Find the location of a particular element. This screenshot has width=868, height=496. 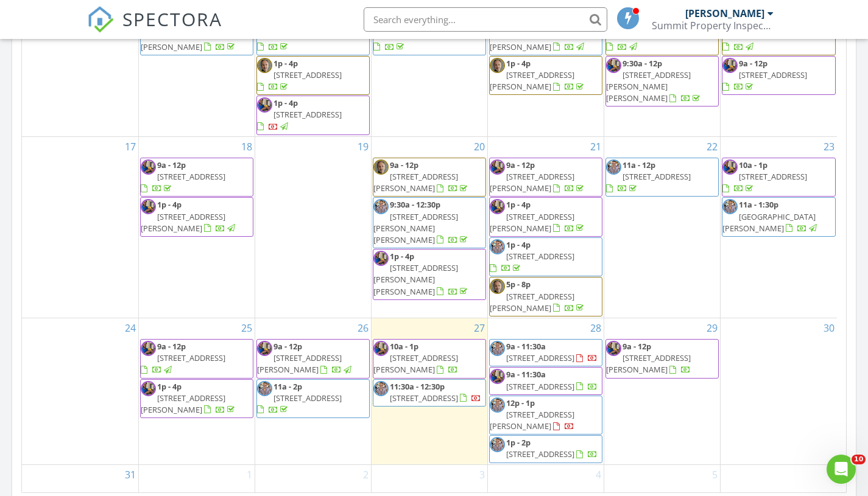

span: SPECTORA is located at coordinates (172, 19).